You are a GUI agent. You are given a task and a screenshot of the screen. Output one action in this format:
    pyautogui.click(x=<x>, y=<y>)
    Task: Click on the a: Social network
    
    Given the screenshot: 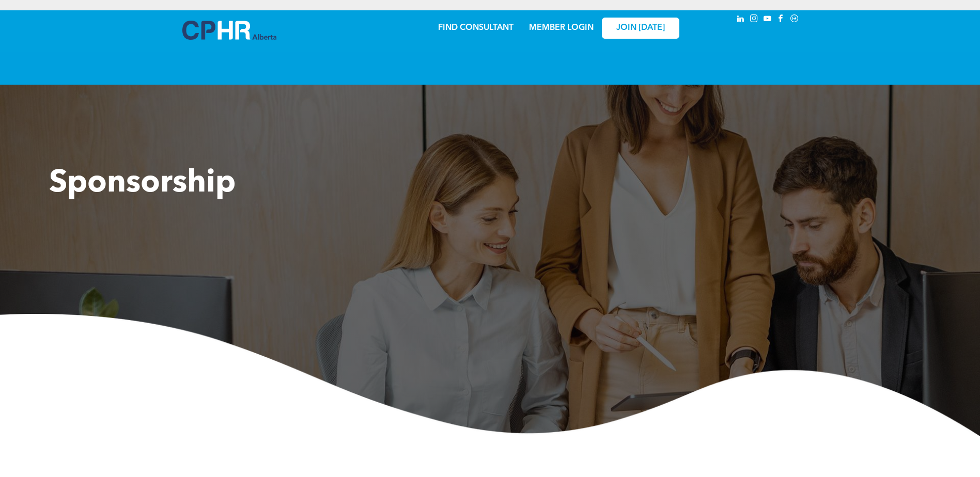 What is the action you would take?
    pyautogui.click(x=794, y=20)
    